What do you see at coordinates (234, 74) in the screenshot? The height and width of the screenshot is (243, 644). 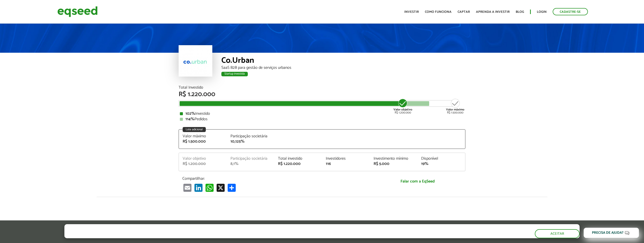 I see `div: Startup investida` at bounding box center [234, 74].